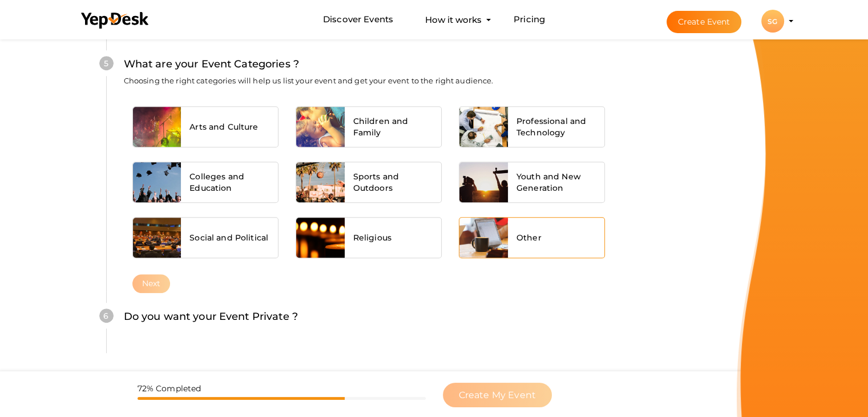  What do you see at coordinates (556, 126) in the screenshot?
I see `span: Professional and Technology` at bounding box center [556, 126].